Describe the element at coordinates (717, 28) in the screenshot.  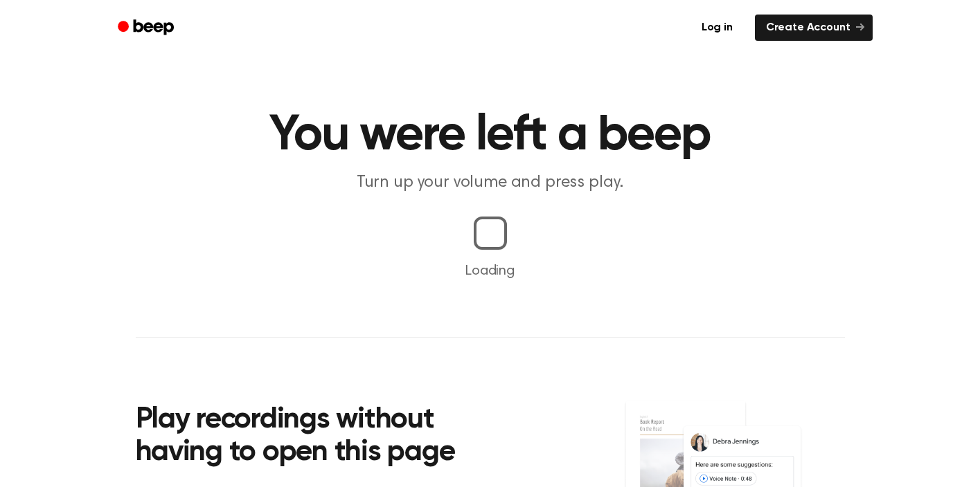
I see `a: Log in` at that location.